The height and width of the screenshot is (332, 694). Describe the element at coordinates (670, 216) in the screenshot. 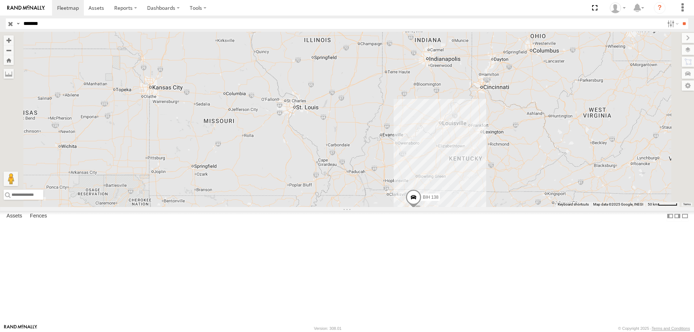

I see `label: Dock Summary Table to the Left` at that location.